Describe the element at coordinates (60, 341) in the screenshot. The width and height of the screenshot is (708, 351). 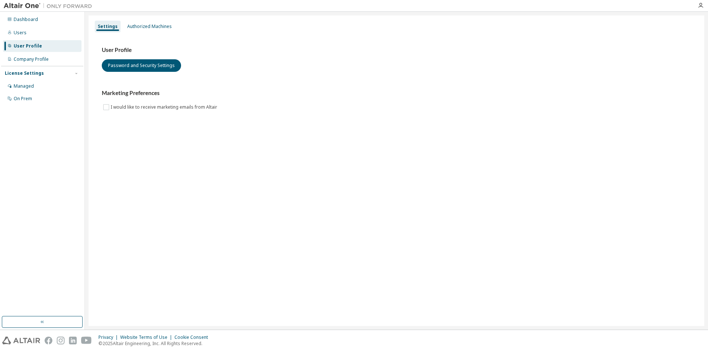
I see `img: instagram.svg` at that location.